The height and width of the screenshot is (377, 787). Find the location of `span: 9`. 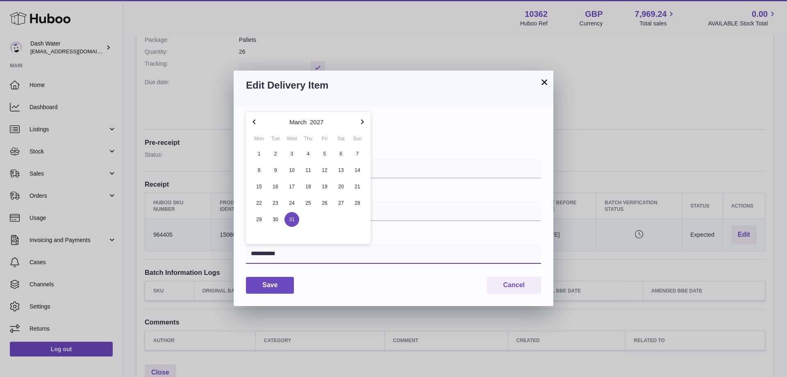

span: 9 is located at coordinates (275, 170).